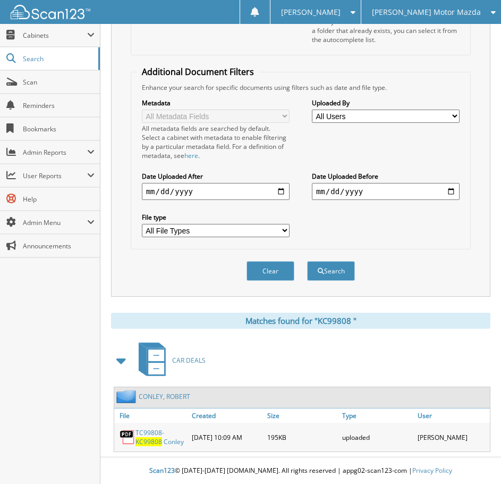  Describe the element at coordinates (452, 415) in the screenshot. I see `a: User` at that location.